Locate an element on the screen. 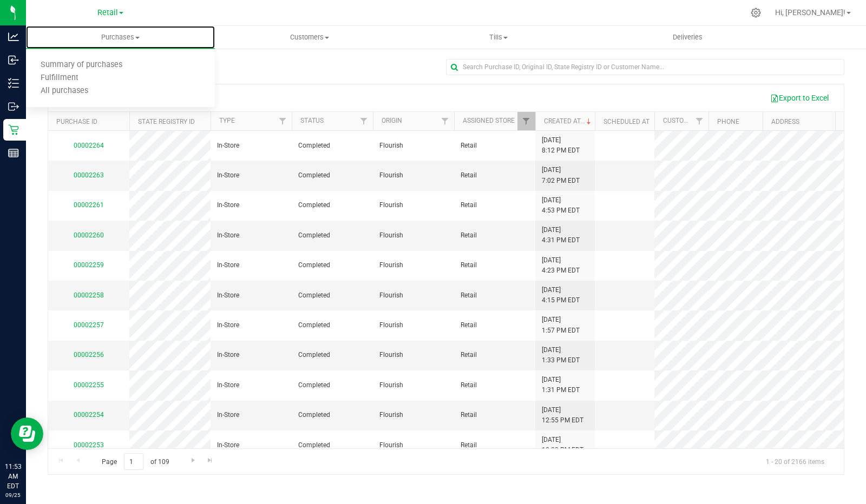 The image size is (866, 504). a: Go to the next page is located at coordinates (193, 460).